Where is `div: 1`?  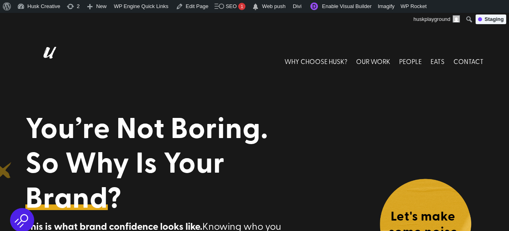
div: 1 is located at coordinates (242, 6).